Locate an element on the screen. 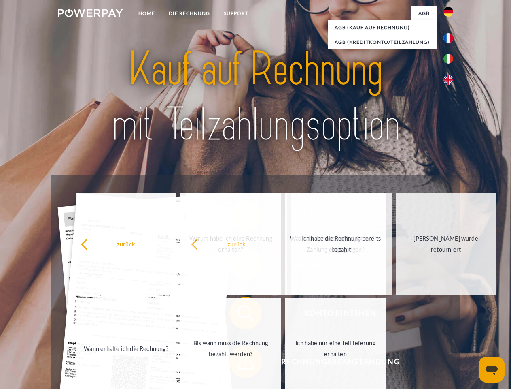 This screenshot has height=389, width=511. a: DIE RECHNUNG is located at coordinates (189, 13).